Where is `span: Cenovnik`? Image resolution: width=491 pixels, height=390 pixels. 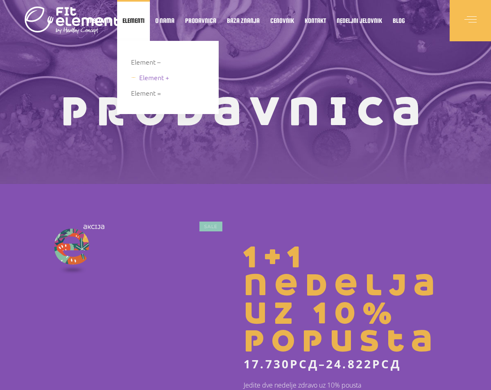
span: Cenovnik is located at coordinates (282, 20).